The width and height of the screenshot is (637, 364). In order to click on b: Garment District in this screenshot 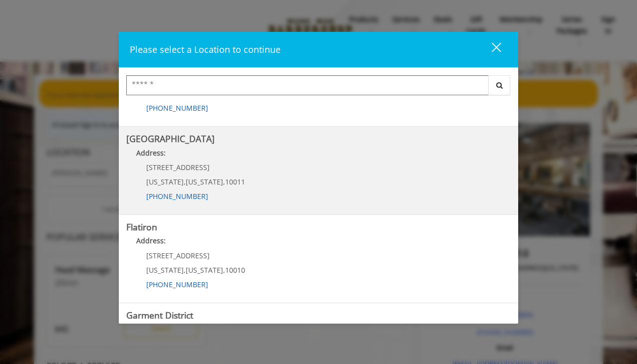, I will do `click(160, 315)`.